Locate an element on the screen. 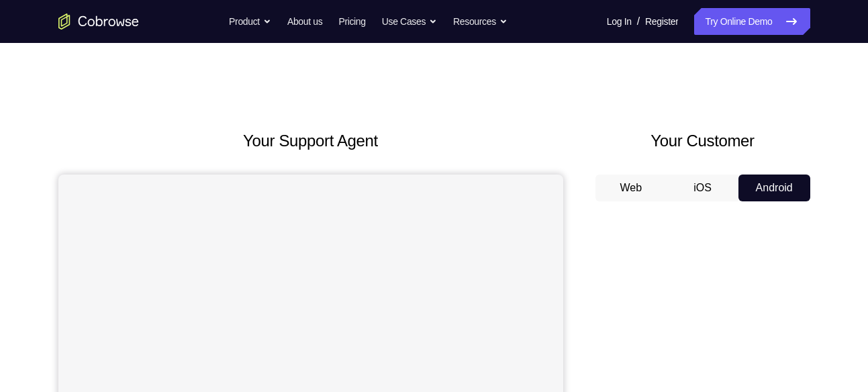 This screenshot has width=868, height=392. a: Try Online Demo is located at coordinates (752, 21).